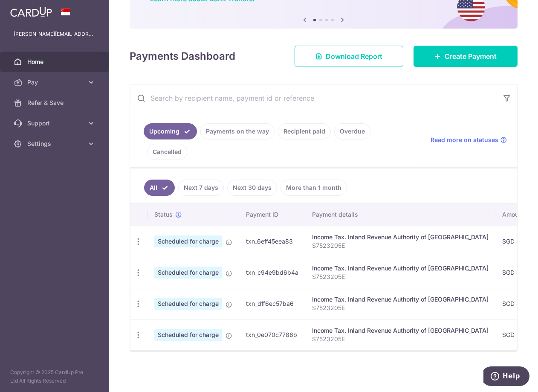  Describe the element at coordinates (167, 152) in the screenshot. I see `a: Cancelled` at that location.